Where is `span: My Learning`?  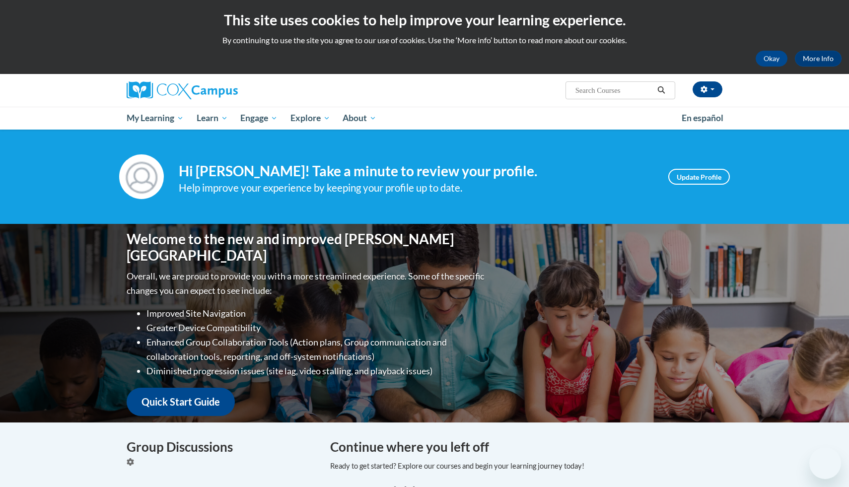 span: My Learning is located at coordinates (155, 118).